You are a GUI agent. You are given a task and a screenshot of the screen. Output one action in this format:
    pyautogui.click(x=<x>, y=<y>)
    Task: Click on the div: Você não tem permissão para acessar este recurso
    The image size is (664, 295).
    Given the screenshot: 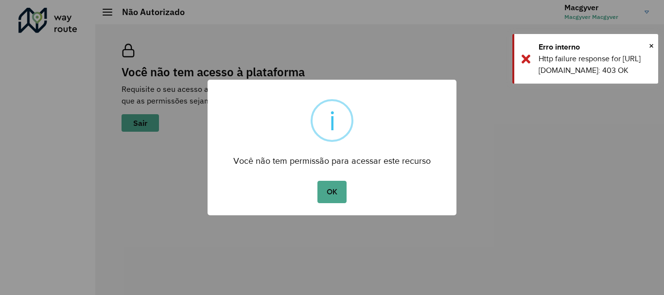 What is the action you would take?
    pyautogui.click(x=332, y=157)
    